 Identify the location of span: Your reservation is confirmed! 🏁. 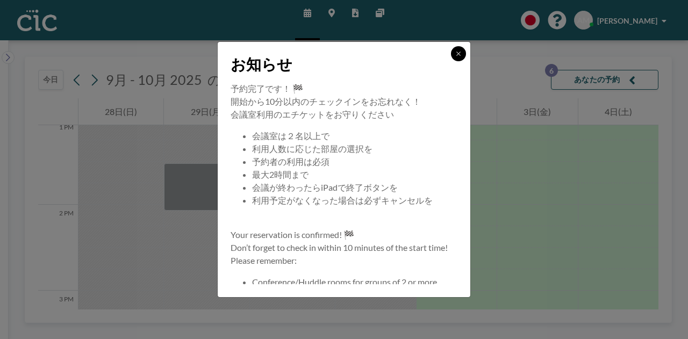
(292, 234).